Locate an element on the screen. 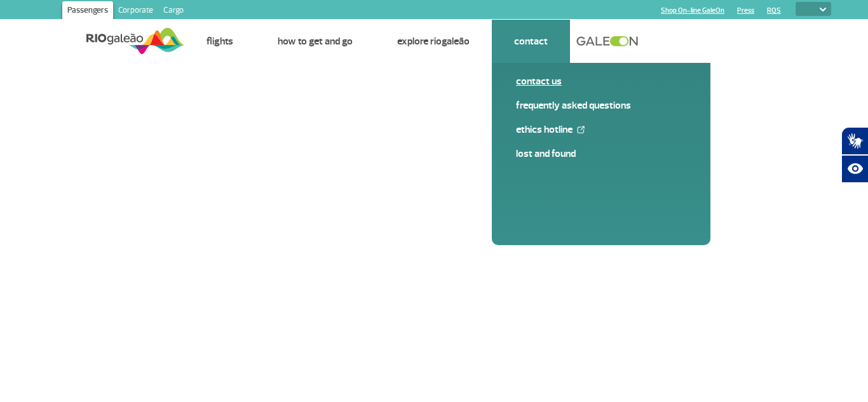 This screenshot has height=402, width=868. a: RQS is located at coordinates (774, 10).